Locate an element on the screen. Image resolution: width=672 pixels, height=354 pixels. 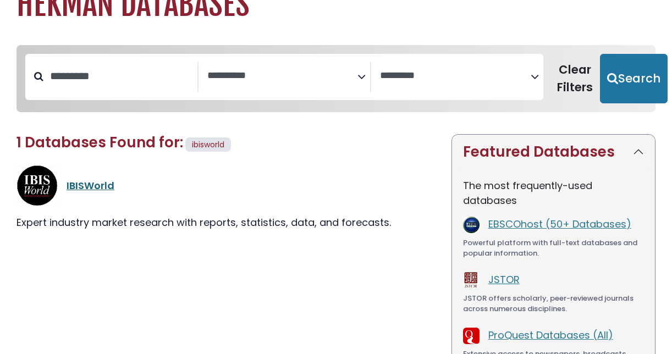
input: Search database by title or keyword is located at coordinates (120, 76).